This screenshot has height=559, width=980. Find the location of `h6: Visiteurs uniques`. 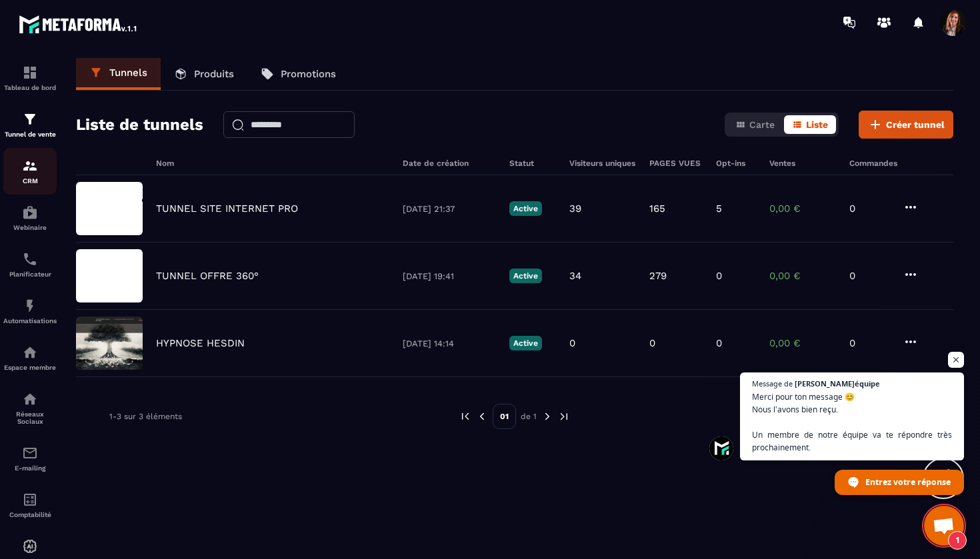

h6: Visiteurs uniques is located at coordinates (602, 163).